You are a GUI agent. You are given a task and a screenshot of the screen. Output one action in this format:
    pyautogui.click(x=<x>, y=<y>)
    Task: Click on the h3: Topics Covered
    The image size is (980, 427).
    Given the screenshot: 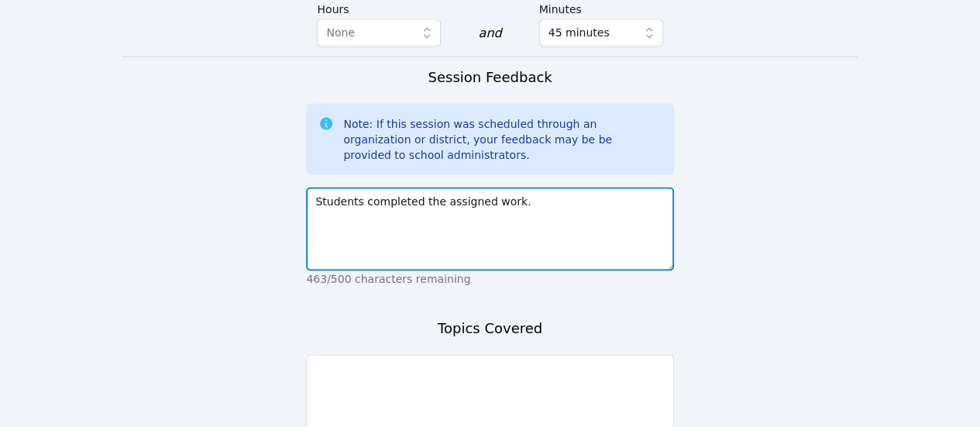 What is the action you would take?
    pyautogui.click(x=490, y=327)
    